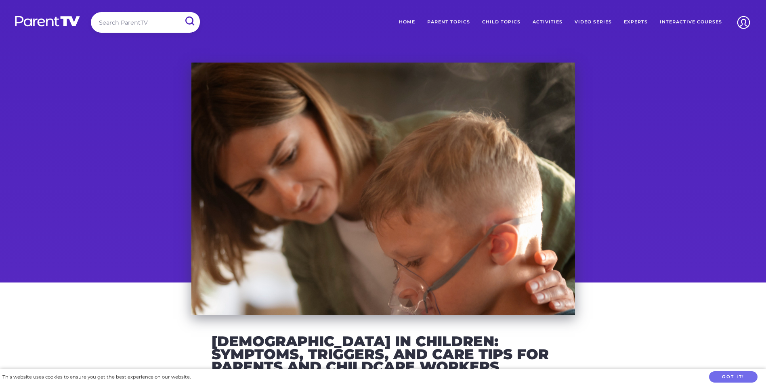 Image resolution: width=766 pixels, height=385 pixels. I want to click on a: Interactive Courses, so click(691, 22).